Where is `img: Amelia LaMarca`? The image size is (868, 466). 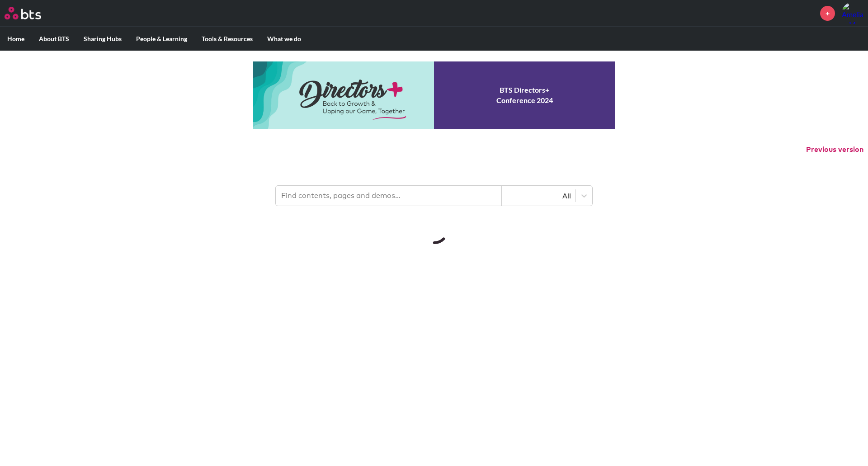 img: Amelia LaMarca is located at coordinates (853, 13).